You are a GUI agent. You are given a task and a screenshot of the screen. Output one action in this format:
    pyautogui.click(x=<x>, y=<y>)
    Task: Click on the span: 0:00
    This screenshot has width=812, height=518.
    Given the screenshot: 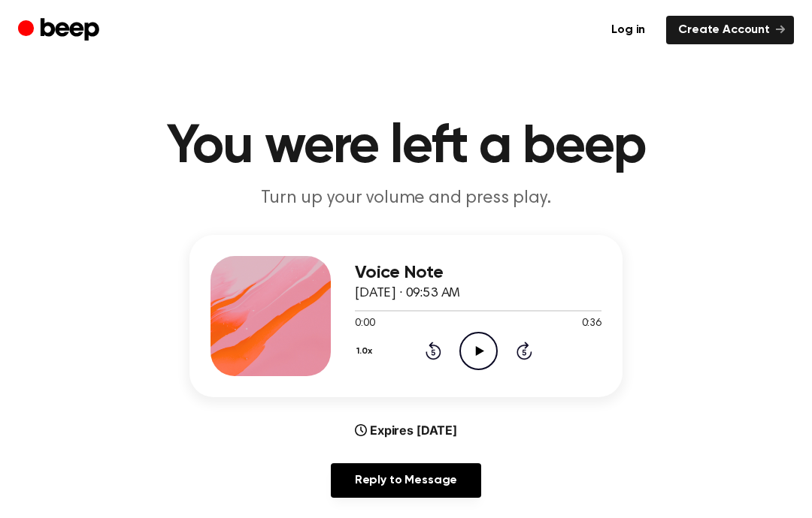 What is the action you would take?
    pyautogui.click(x=365, y=324)
    